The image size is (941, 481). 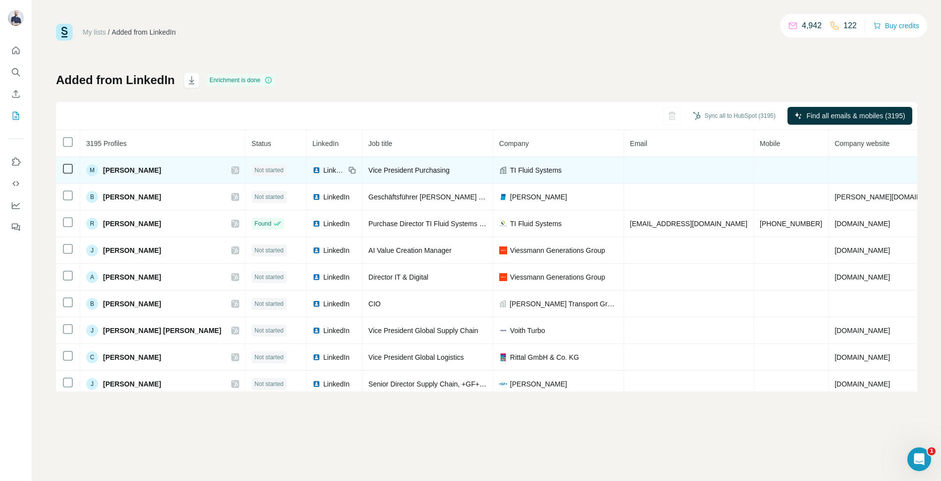 What do you see at coordinates (514, 144) in the screenshot?
I see `span: Company` at bounding box center [514, 144].